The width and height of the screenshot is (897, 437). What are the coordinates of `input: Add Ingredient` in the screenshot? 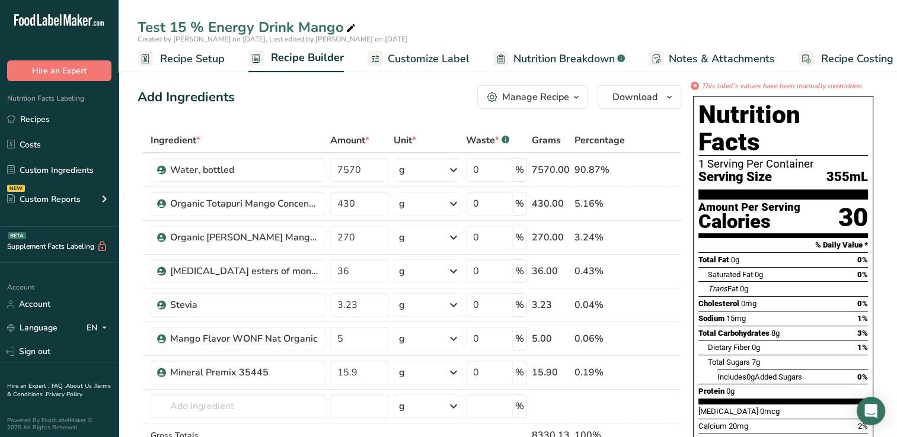 It's located at (238, 407).